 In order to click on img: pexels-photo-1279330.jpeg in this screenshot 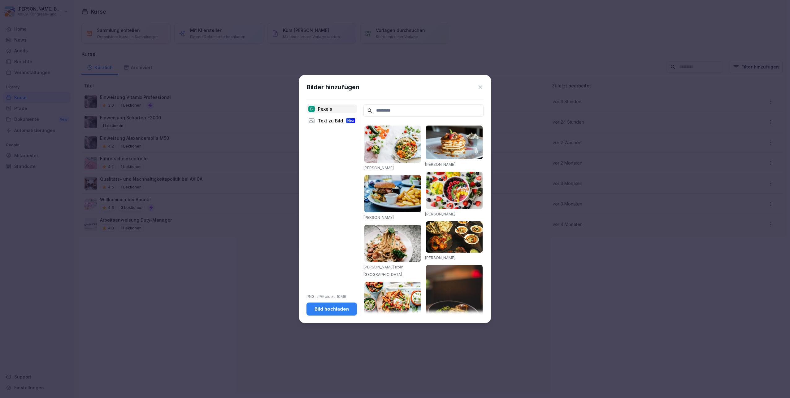, I will do `click(393, 243)`.